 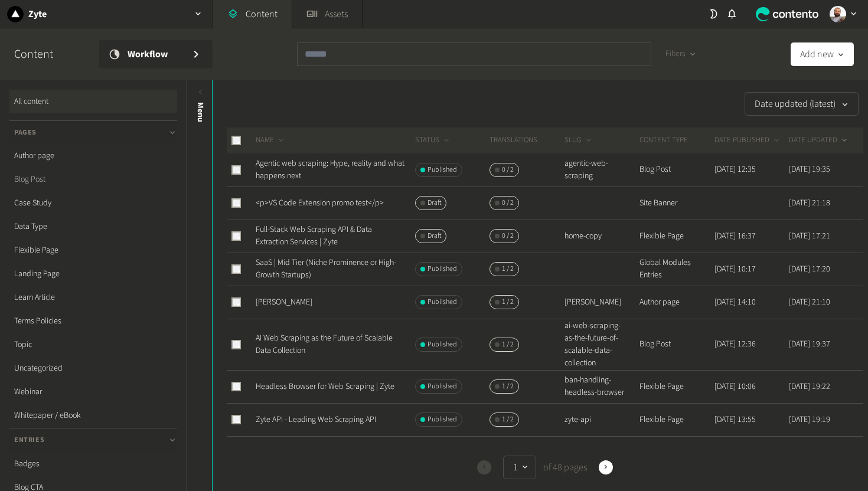 I want to click on button: Add new, so click(x=821, y=54).